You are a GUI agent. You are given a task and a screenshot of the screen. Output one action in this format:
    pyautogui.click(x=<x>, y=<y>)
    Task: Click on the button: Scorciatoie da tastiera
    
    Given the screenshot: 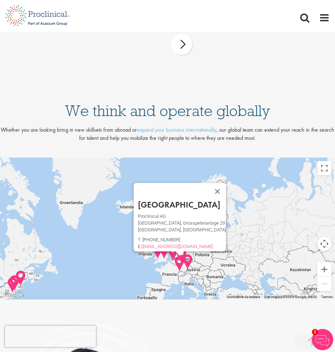 What is the action you would take?
    pyautogui.click(x=243, y=297)
    